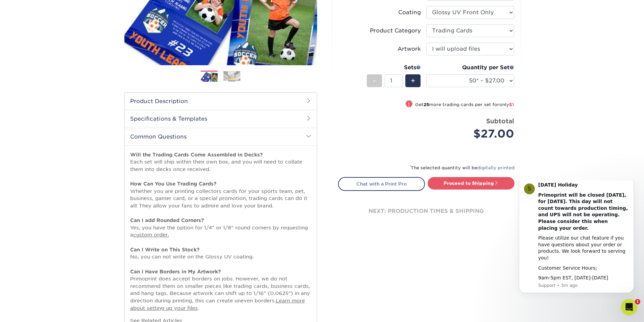 The width and height of the screenshot is (644, 322). What do you see at coordinates (75, 88) in the screenshot?
I see `div: Customer Service Hours;` at bounding box center [75, 88].